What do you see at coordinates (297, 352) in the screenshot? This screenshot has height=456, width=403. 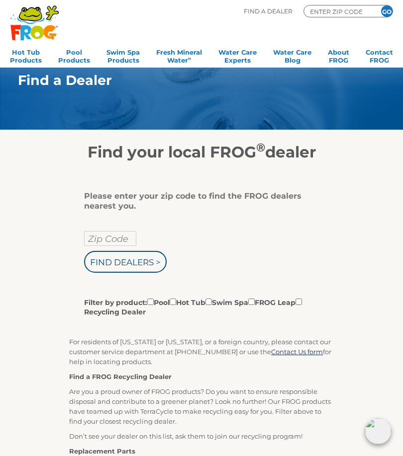 I see `a: Contact Us form` at bounding box center [297, 352].